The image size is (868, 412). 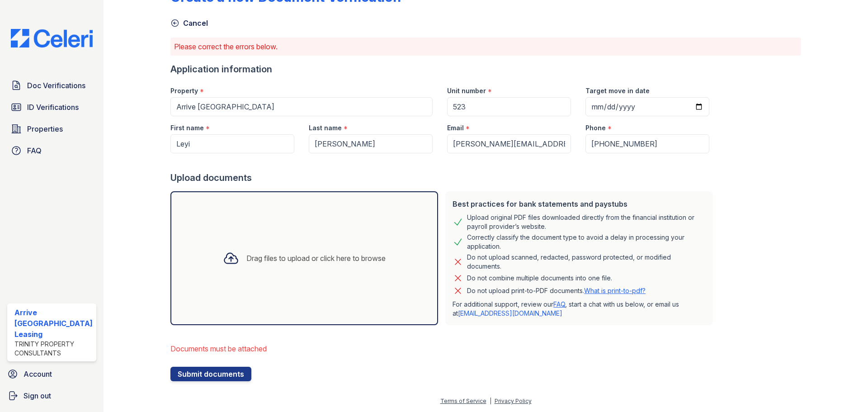 What do you see at coordinates (53, 348) in the screenshot?
I see `div: Trinity Property Consultants` at bounding box center [53, 348].